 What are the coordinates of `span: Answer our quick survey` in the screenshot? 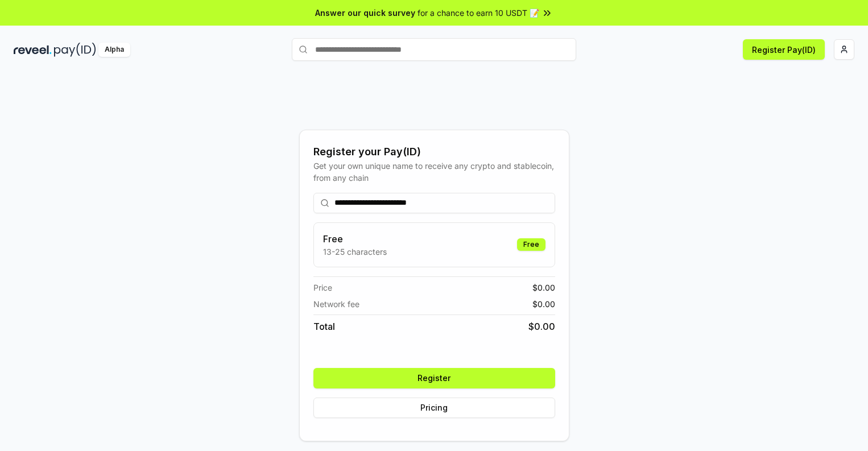 It's located at (365, 12).